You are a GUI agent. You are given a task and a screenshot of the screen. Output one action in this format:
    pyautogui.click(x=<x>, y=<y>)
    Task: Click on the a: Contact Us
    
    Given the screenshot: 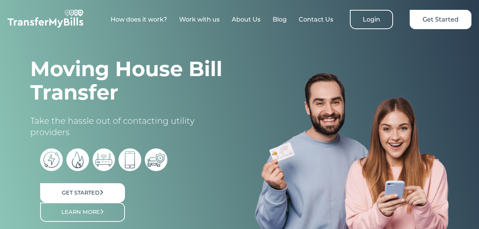 What is the action you would take?
    pyautogui.click(x=316, y=19)
    